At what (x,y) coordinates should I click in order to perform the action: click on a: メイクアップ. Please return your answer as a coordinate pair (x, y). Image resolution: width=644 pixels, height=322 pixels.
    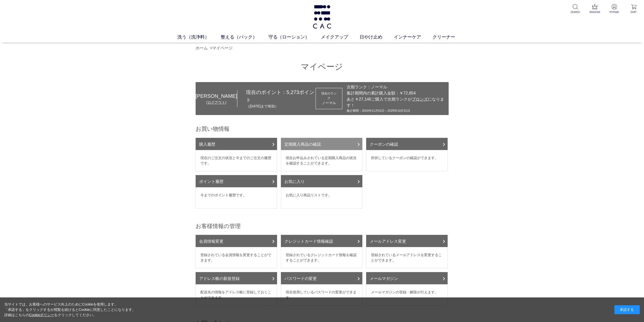
    Looking at the image, I should click on (340, 37).